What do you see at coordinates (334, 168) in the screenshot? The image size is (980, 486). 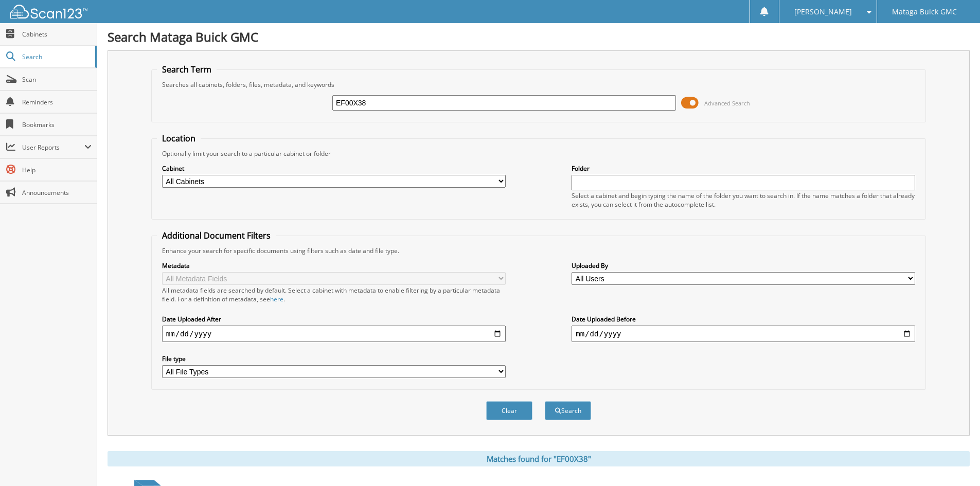 I see `label: Cabinet` at bounding box center [334, 168].